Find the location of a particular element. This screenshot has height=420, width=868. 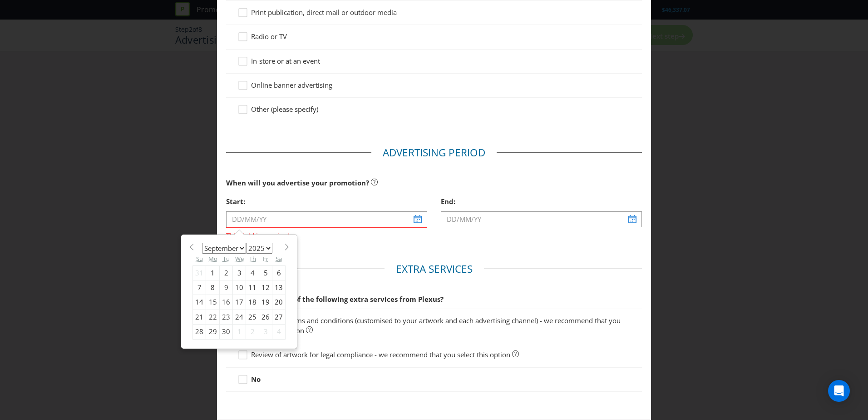

abbr: Monday is located at coordinates (213, 259).